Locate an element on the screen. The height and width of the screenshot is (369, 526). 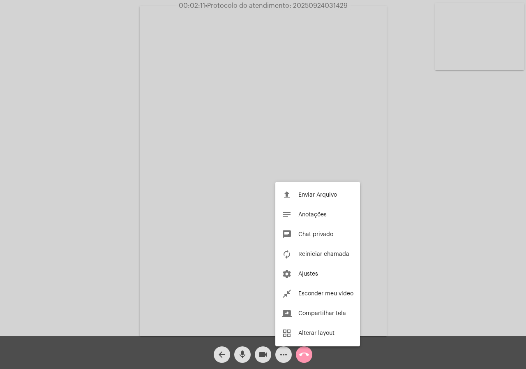
span: Alterar layout is located at coordinates (317, 333).